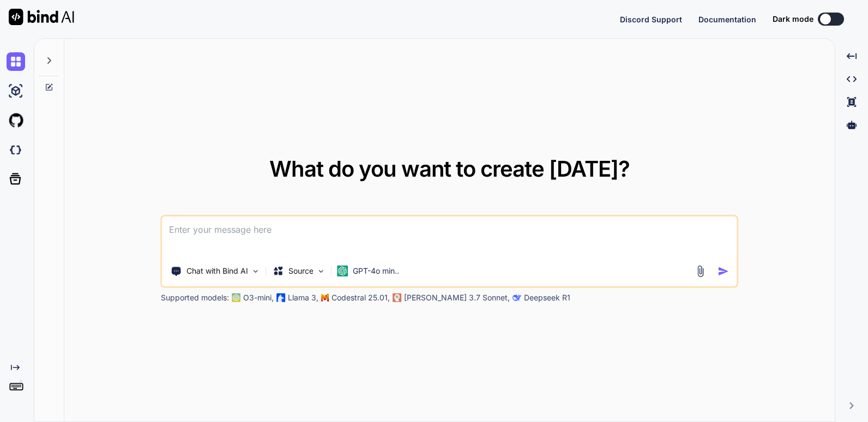  I want to click on p: Source, so click(301, 270).